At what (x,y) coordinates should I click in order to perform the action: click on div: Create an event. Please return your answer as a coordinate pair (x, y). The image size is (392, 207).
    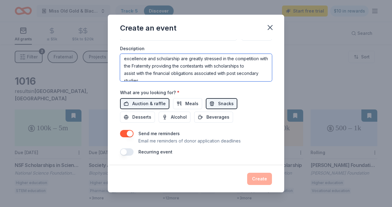
    Looking at the image, I should click on (148, 28).